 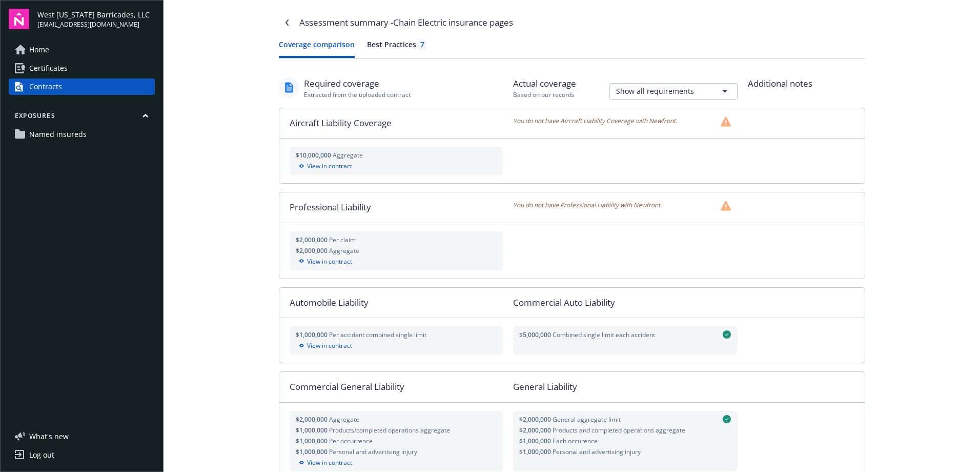 I want to click on span: Named insureds, so click(x=58, y=134).